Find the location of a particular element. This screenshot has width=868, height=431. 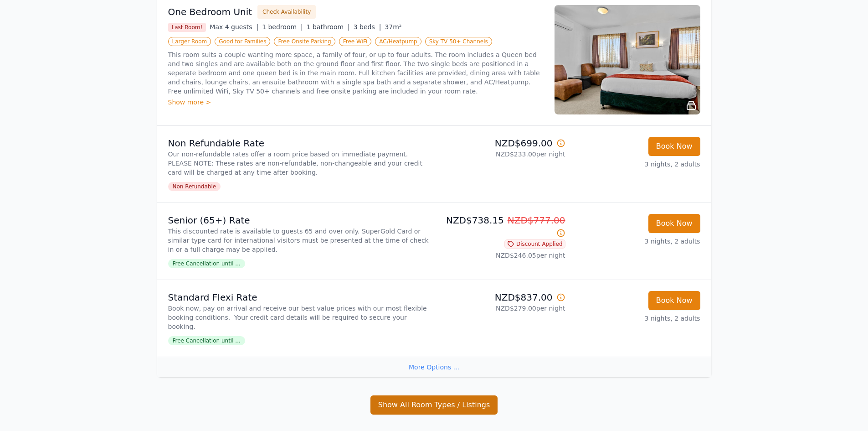

div: Show more > is located at coordinates (356, 102).